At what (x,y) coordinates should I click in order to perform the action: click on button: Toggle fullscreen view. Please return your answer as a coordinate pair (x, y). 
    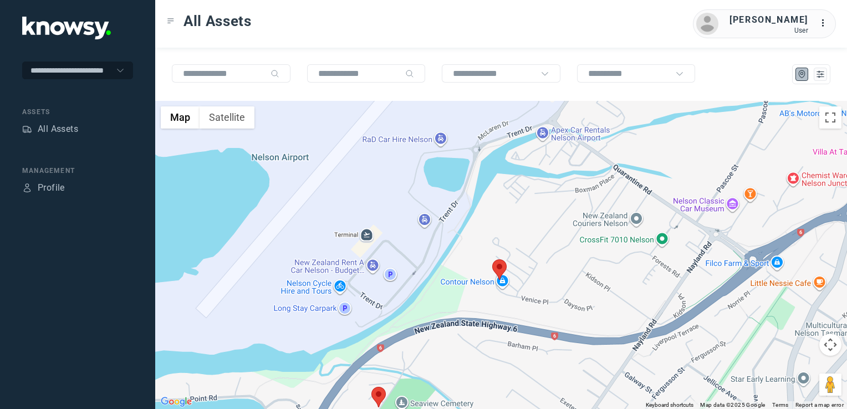
    Looking at the image, I should click on (830, 117).